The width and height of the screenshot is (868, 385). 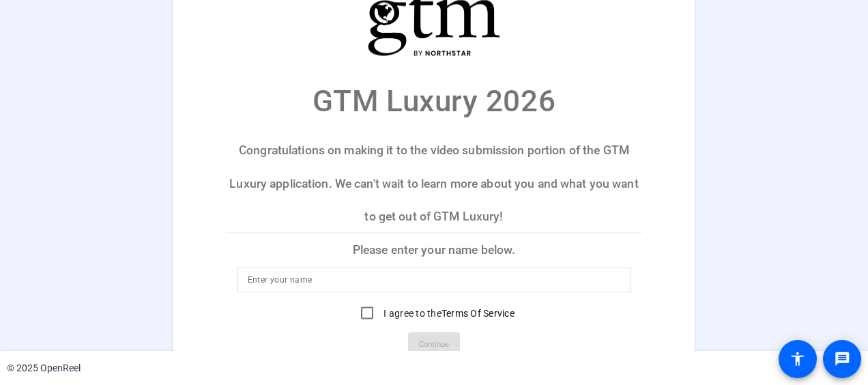 What do you see at coordinates (434, 250) in the screenshot?
I see `p: Please enter your name below.` at bounding box center [434, 250].